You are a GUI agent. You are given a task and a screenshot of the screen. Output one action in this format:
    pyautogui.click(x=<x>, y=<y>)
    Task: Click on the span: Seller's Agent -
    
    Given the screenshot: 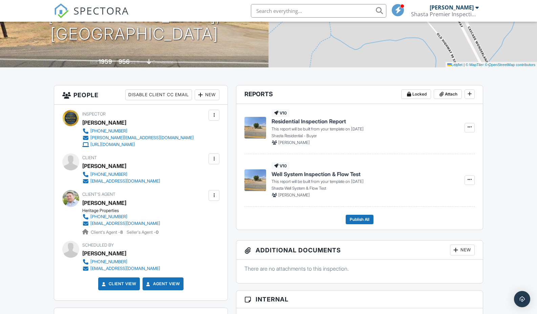 What is the action you would take?
    pyautogui.click(x=142, y=232)
    